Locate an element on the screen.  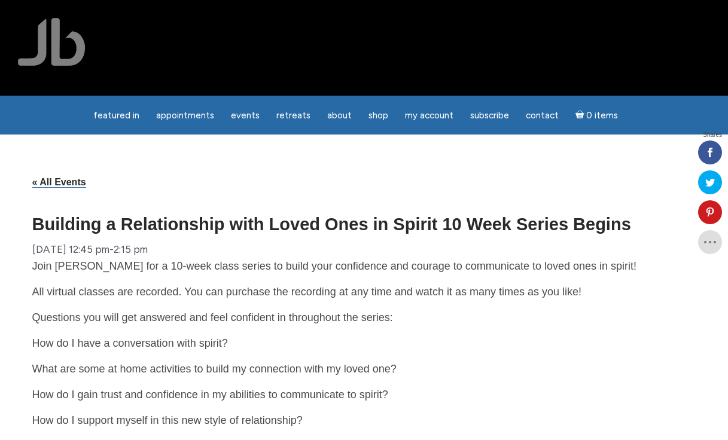
a: Appointments is located at coordinates (185, 116).